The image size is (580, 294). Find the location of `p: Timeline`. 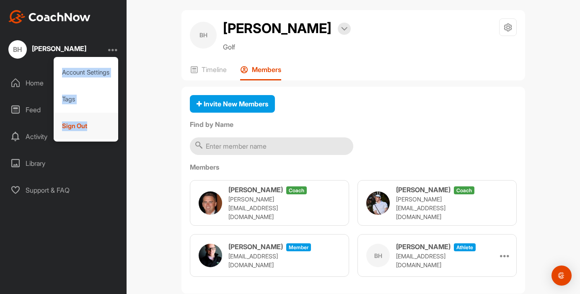

p: Timeline is located at coordinates (214, 70).